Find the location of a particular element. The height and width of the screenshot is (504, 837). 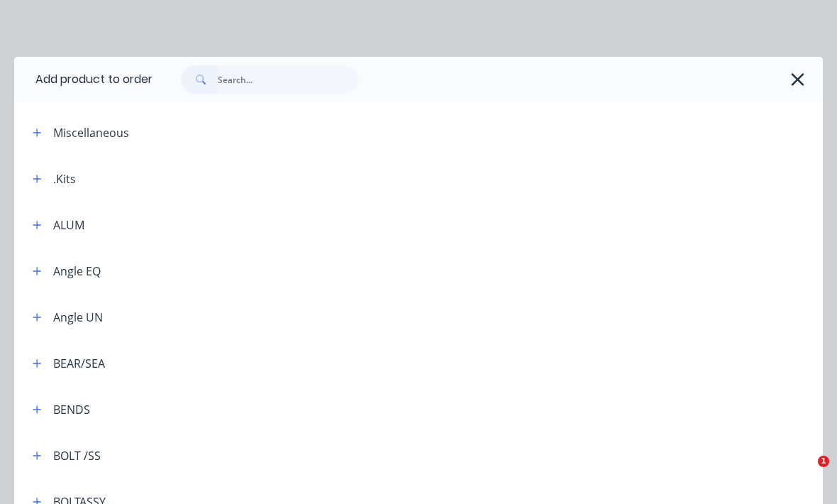

span: 1 is located at coordinates (823, 461).